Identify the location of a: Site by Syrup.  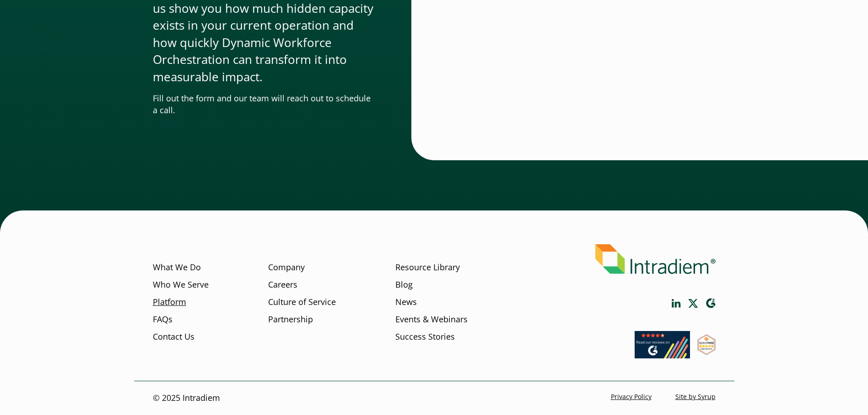
(695, 396).